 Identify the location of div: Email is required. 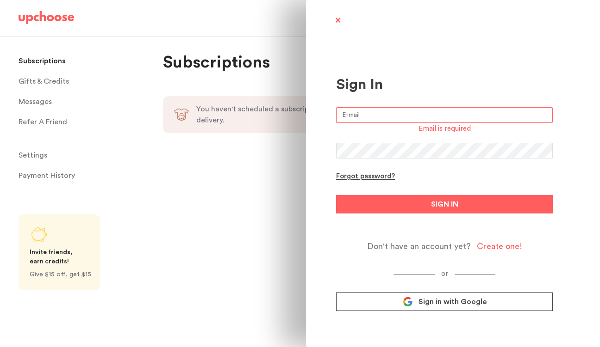
(444, 129).